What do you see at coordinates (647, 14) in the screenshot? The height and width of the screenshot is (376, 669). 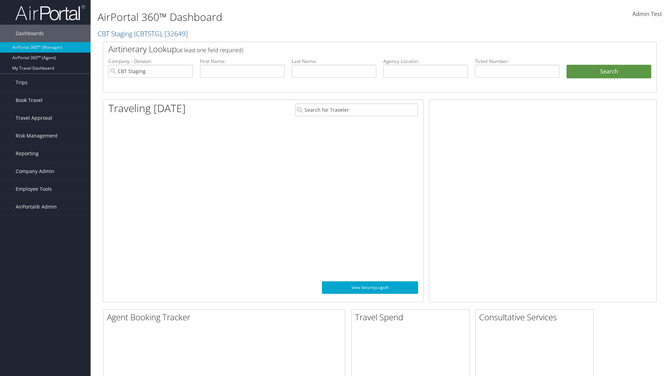 I see `a: Admin Test` at bounding box center [647, 14].